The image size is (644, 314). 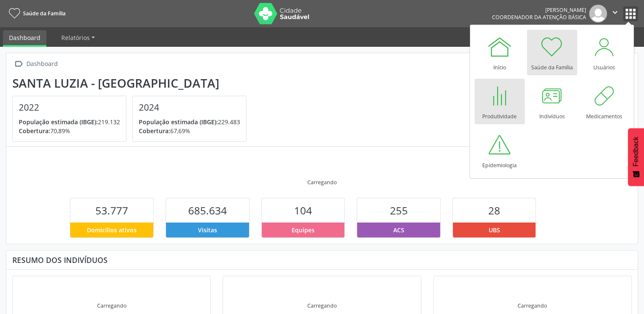 What do you see at coordinates (552, 101) in the screenshot?
I see `a: Indivíduos` at bounding box center [552, 101].